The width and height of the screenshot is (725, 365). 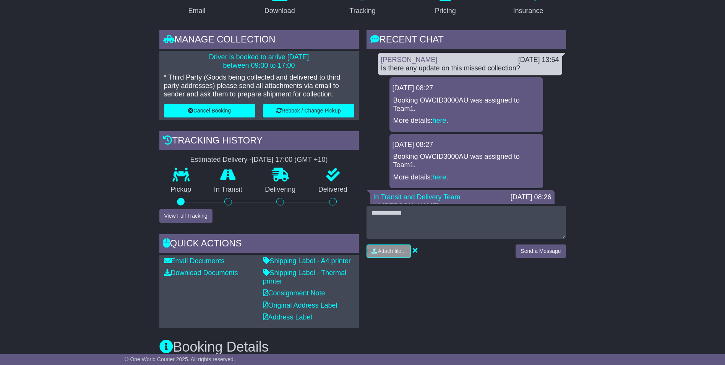 I want to click on a: Shipping Label - Thermal printer, so click(x=305, y=277).